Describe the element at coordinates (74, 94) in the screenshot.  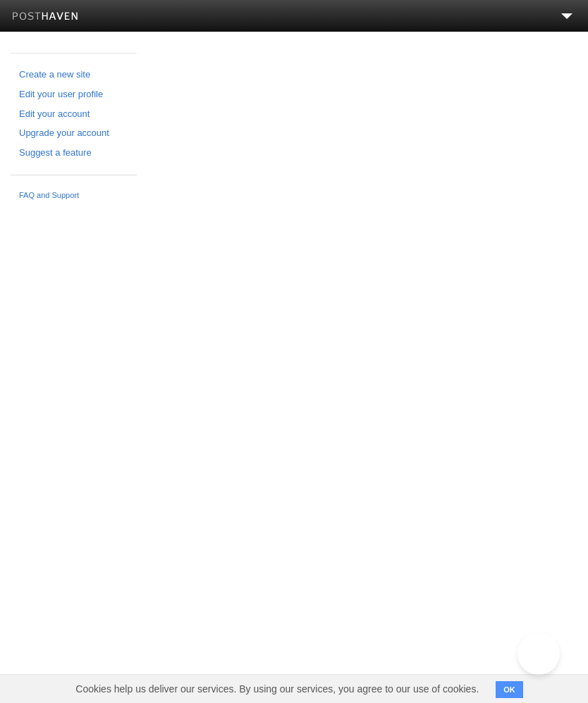
I see `a: Edit your user profile` at that location.